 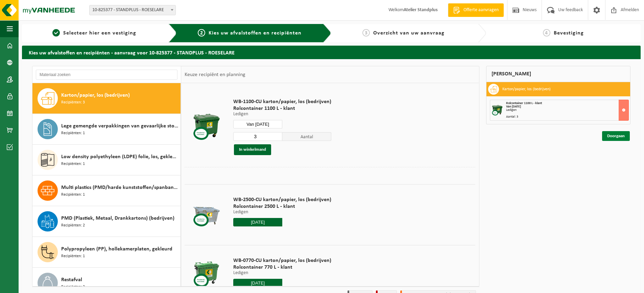 What do you see at coordinates (107, 160) in the screenshot?
I see `button: Low density polyethyleen (LDPE) folie, los, gekleurd Recipiënten: 1` at bounding box center [107, 160].